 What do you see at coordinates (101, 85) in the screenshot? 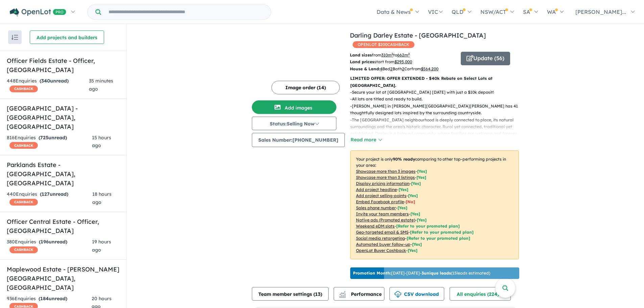
I see `span: 35 minutes ago` at bounding box center [101, 85].